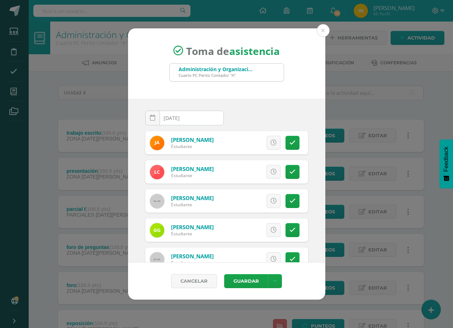 The image size is (453, 328). I want to click on img: 365a266c295f7636c22bd811903be2e9.png, so click(157, 172).